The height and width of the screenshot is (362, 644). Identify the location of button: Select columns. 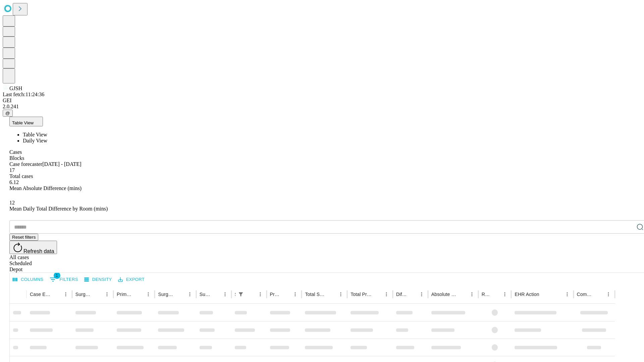
(28, 280).